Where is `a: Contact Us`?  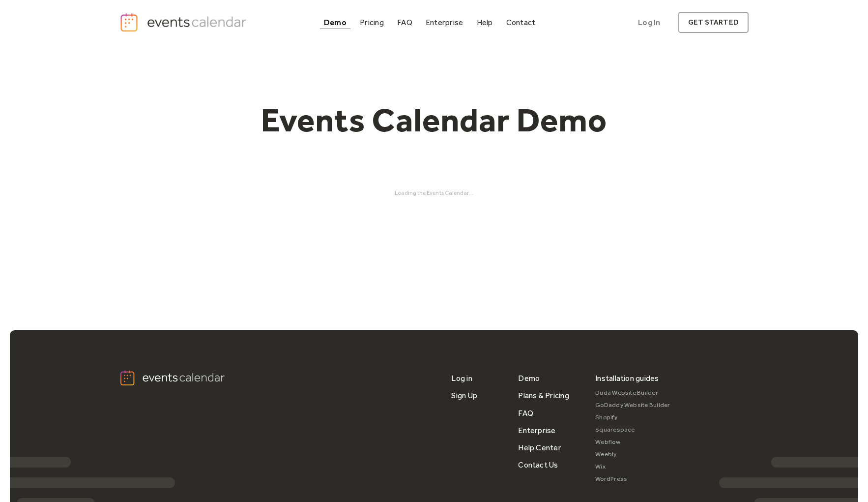
a: Contact Us is located at coordinates (538, 464).